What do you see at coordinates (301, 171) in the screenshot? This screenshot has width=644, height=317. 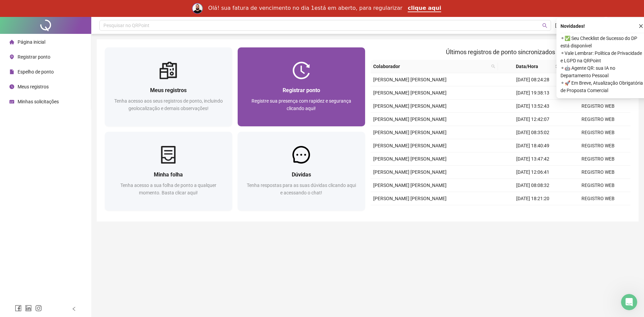 I see `a: DúvidasTenha respostas para as suas dúvidas clicando aqui e acessando o chat!` at bounding box center [301, 171].